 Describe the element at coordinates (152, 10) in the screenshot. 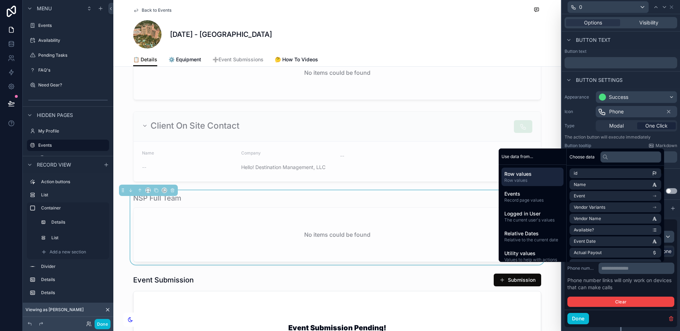

I see `a: Back to Events` at that location.